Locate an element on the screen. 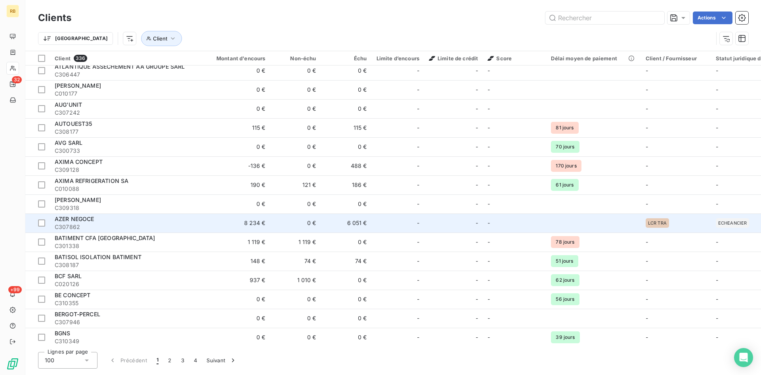 This screenshot has height=375, width=761. span: 81 jours is located at coordinates (565, 128).